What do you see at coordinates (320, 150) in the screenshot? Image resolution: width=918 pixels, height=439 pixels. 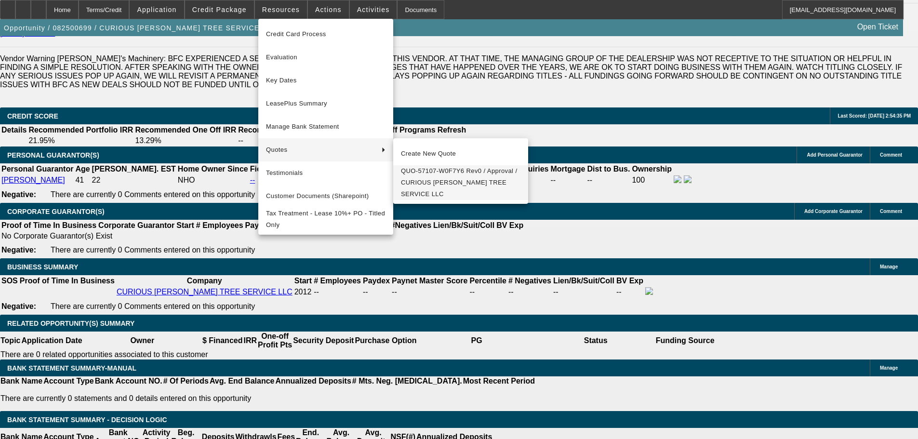 I see `span: Quotes` at bounding box center [320, 150].